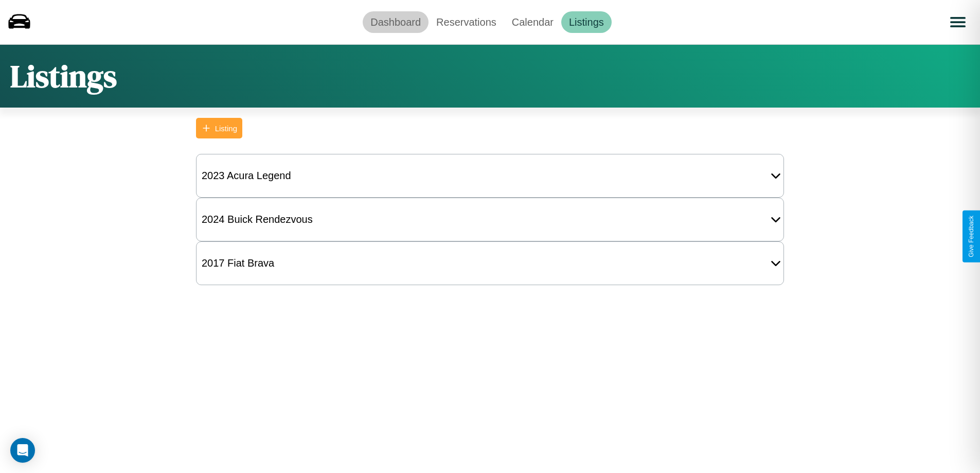 The width and height of the screenshot is (980, 473). Describe the element at coordinates (257, 220) in the screenshot. I see `div: 2024 Buick Rendezvous` at that location.